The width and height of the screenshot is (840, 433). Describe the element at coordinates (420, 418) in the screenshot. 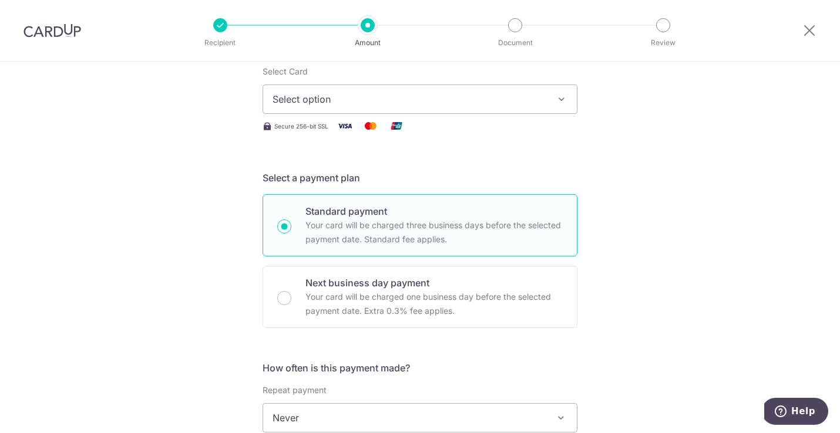

I see `span: Never` at that location.